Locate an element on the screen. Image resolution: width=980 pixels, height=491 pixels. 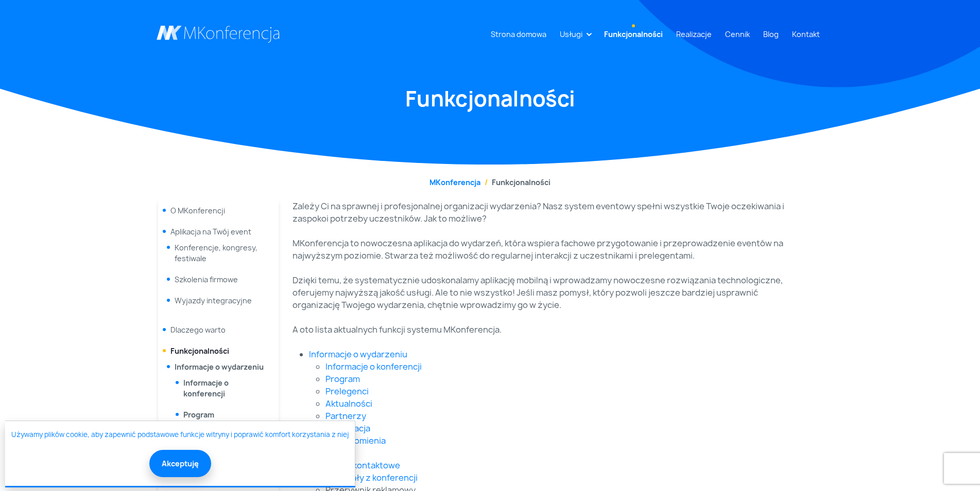
a: Usługi is located at coordinates (571, 34).